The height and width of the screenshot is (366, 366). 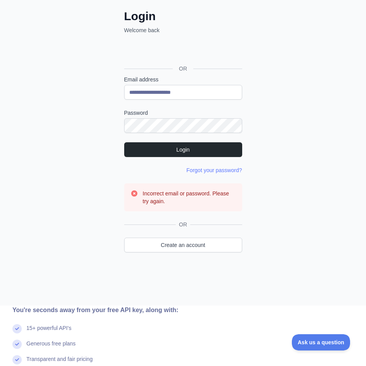 What do you see at coordinates (183, 16) in the screenshot?
I see `h2: Login` at bounding box center [183, 16].